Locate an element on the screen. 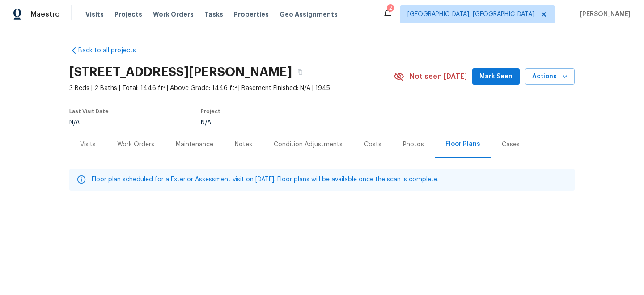 The height and width of the screenshot is (295, 644). div: Condition Adjustments is located at coordinates (308, 145).